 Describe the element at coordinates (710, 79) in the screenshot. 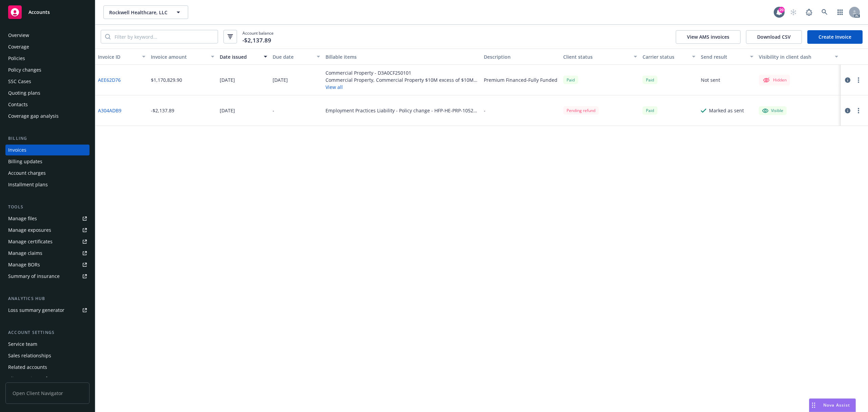

I see `div: Not sent` at that location.